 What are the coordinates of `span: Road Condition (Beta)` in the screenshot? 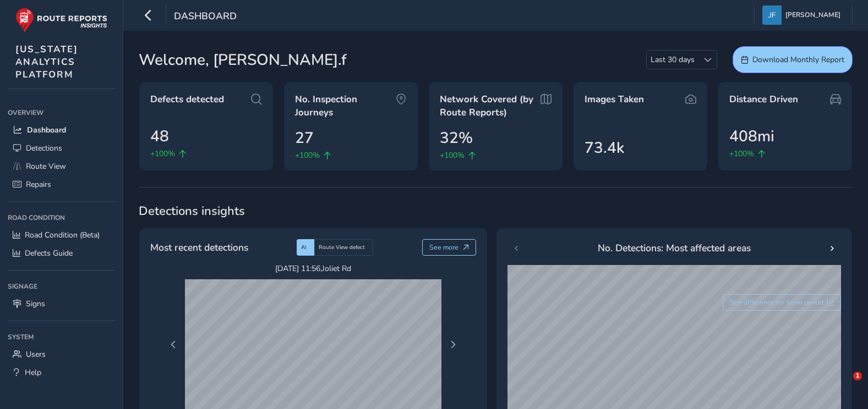 It's located at (63, 235).